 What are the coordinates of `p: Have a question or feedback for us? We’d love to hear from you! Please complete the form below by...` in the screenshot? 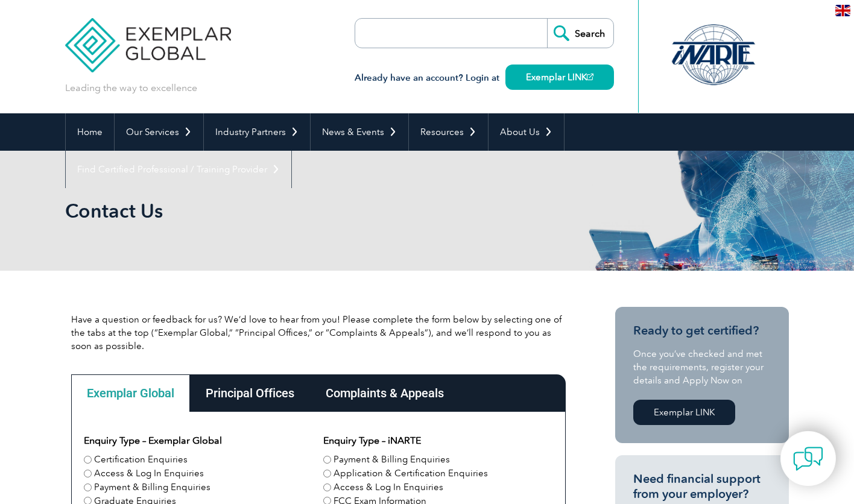 It's located at (318, 333).